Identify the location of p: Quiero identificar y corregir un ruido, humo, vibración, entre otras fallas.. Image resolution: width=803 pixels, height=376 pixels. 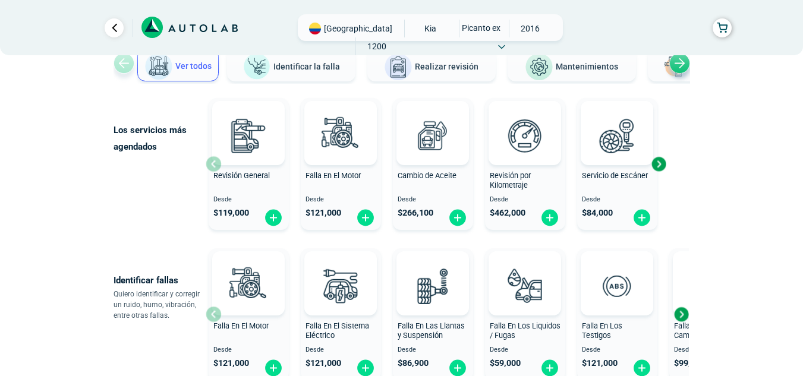
(159, 305).